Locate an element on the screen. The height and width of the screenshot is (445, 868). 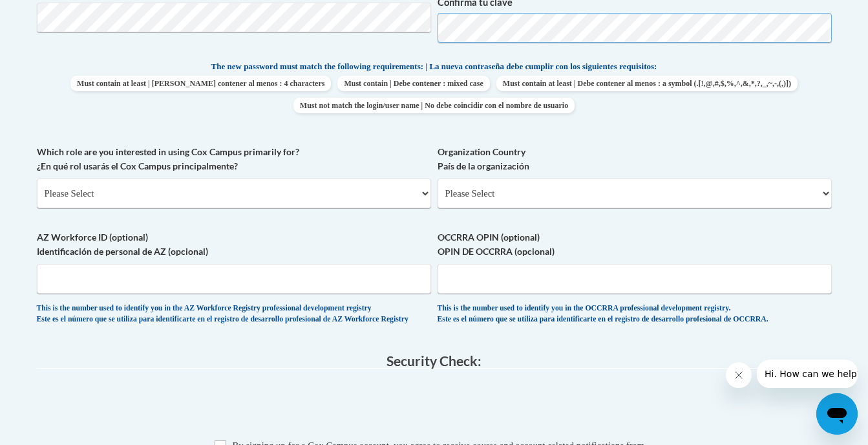
span: Security Check: is located at coordinates (433, 360).